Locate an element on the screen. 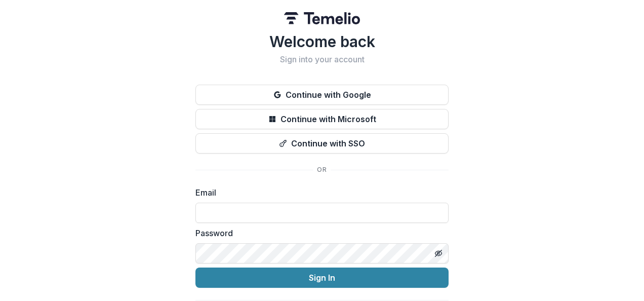 The image size is (644, 301). label: Password is located at coordinates (319, 233).